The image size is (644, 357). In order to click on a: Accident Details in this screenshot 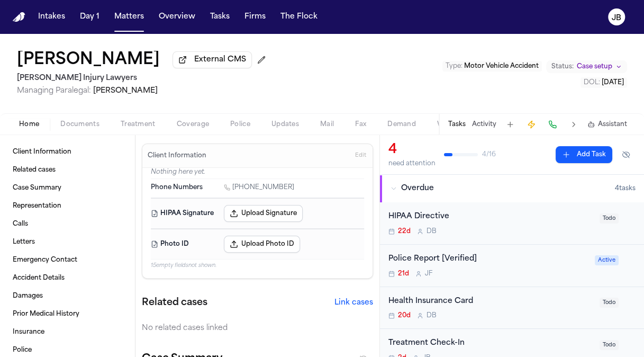, I will do `click(67, 278)`.